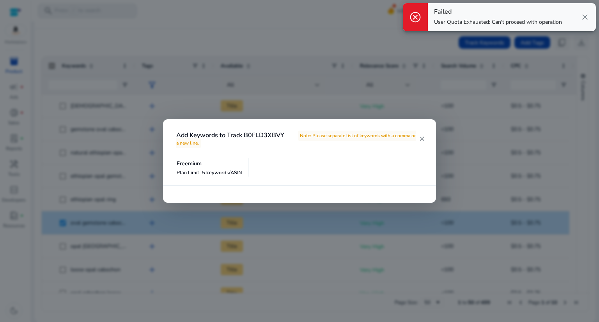 The image size is (599, 322). I want to click on mat-icon: close, so click(422, 139).